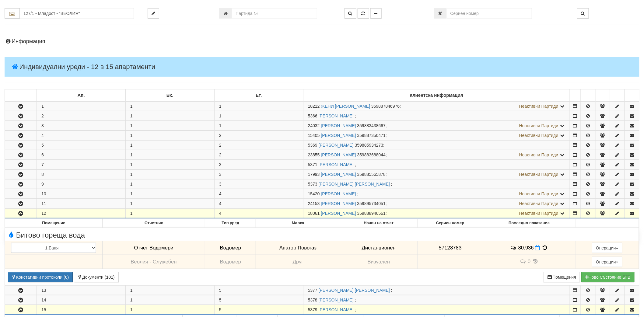 This screenshot has height=317, width=644. What do you see at coordinates (436, 96) in the screenshot?
I see `td: Клиентска информация: No sort applied, sorting is disabled` at bounding box center [436, 96].